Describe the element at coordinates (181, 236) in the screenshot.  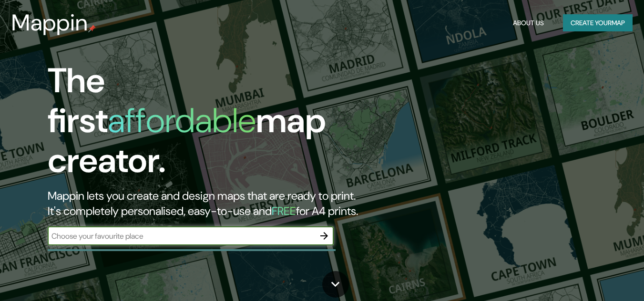
I see `input: Choose your favourite place` at that location.